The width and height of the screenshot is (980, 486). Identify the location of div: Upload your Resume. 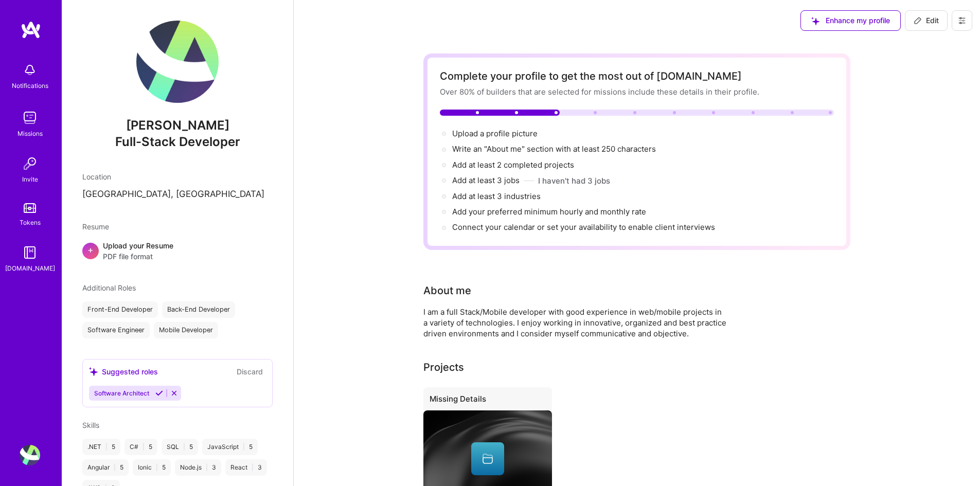
(138, 251).